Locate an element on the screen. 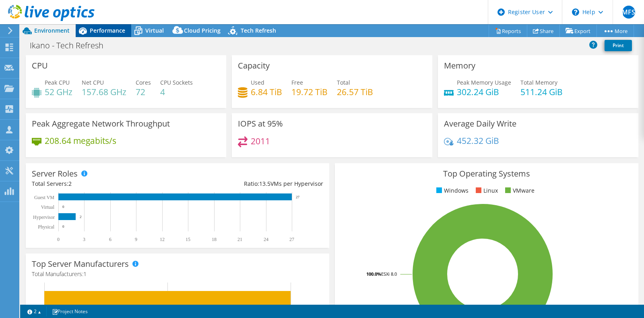 The height and width of the screenshot is (318, 644). span: Total is located at coordinates (343, 82).